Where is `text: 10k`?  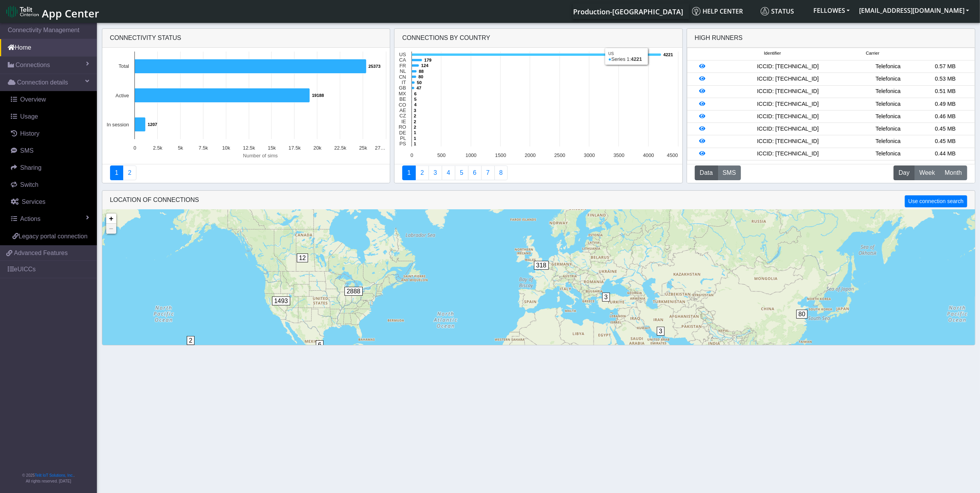
text: 10k is located at coordinates (226, 148).